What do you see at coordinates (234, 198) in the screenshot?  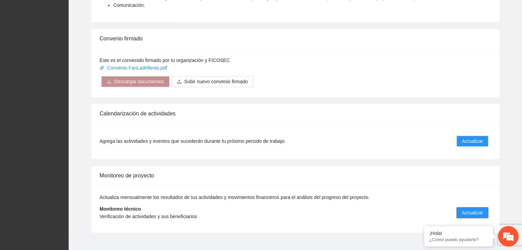 I see `span: Actualiza mensualmente los resultados de tus actividades y movimientos financieros para el anális...` at bounding box center [234, 198].